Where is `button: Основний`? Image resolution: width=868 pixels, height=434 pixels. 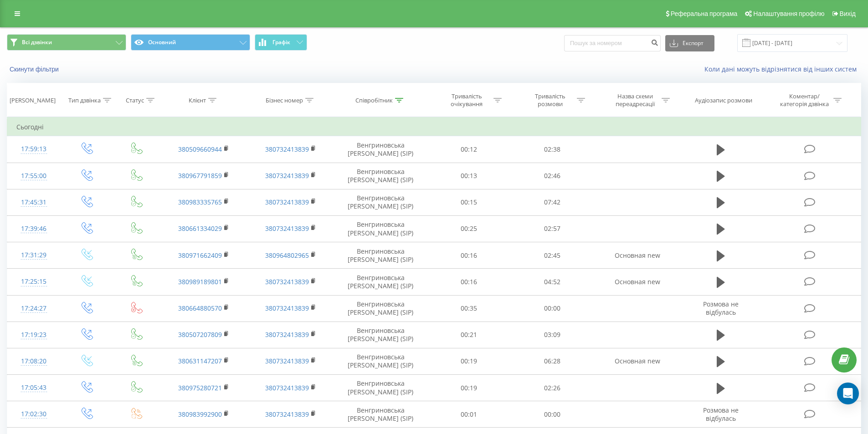
button: Основний is located at coordinates (190, 43).